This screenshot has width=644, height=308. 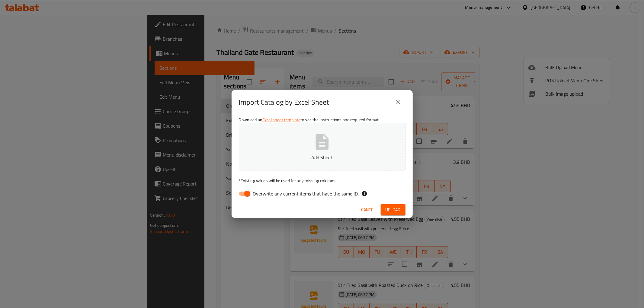 I want to click on p: Add Sheet, so click(x=322, y=157).